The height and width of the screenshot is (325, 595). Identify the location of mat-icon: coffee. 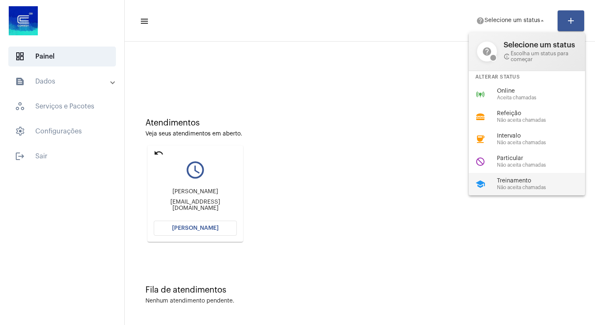
(480, 139).